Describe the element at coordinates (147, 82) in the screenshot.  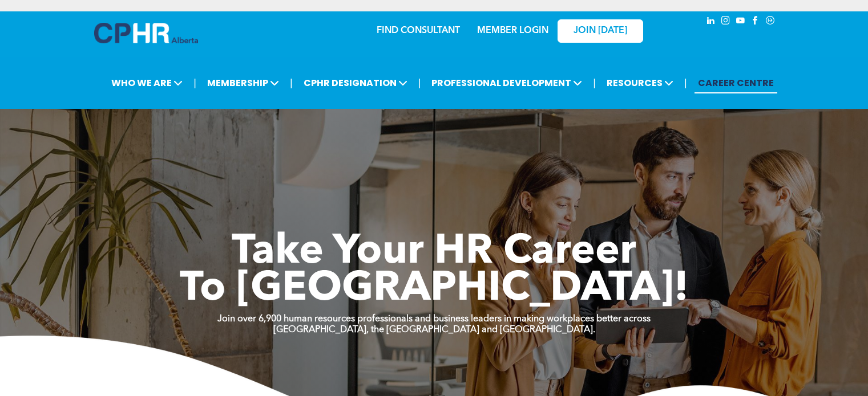
I see `span: WHO WE ARE` at that location.